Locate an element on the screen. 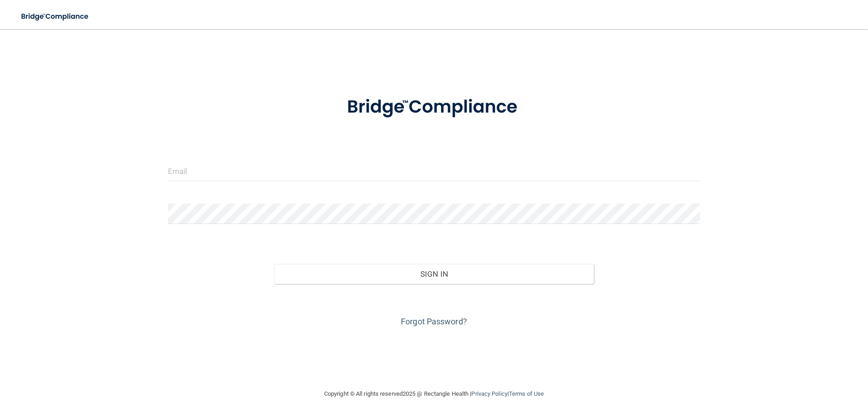 The height and width of the screenshot is (418, 868). a: Terms of Use is located at coordinates (526, 394).